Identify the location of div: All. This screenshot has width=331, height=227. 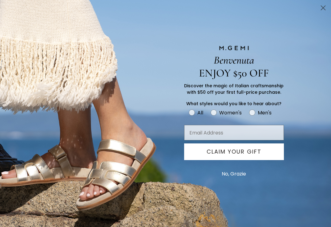
(200, 113).